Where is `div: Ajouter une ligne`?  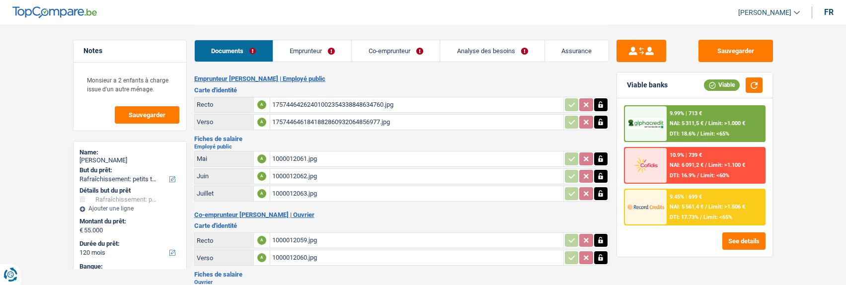
div: Ajouter une ligne is located at coordinates (130, 209).